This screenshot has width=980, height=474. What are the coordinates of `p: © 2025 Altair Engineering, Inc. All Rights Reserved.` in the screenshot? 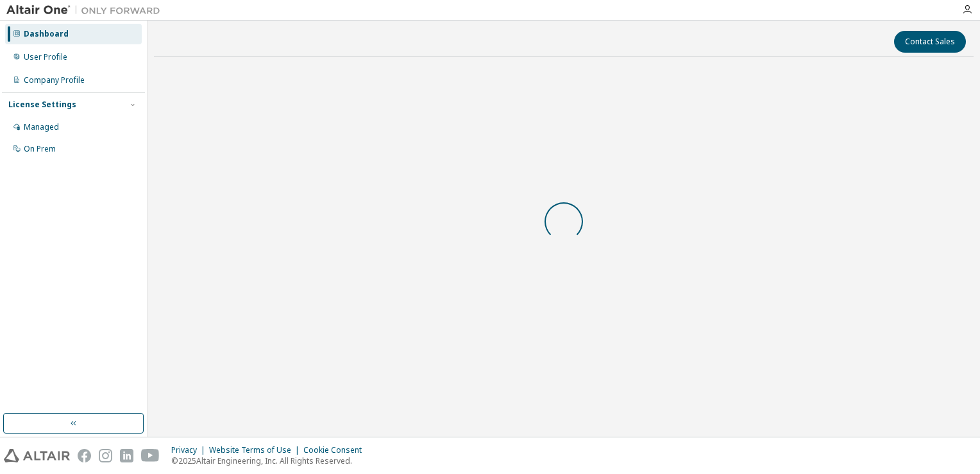 It's located at (270, 460).